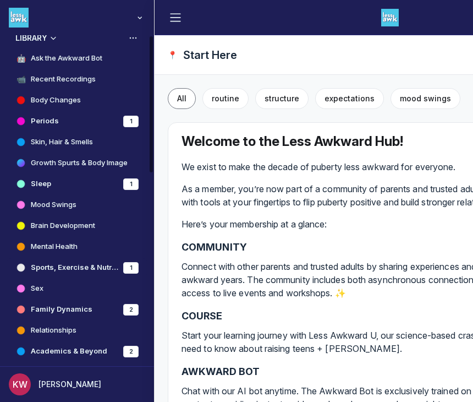 The height and width of the screenshot is (402, 473). I want to click on a: Periods1, so click(77, 121).